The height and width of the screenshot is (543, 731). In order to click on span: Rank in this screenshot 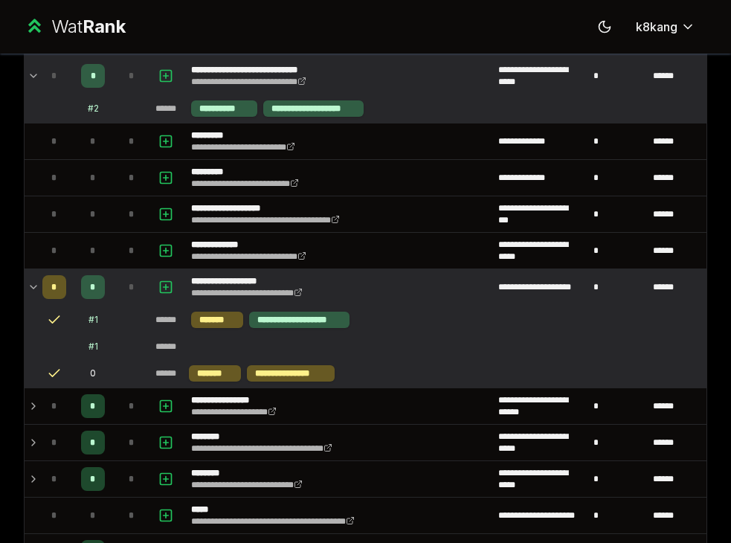, I will do `click(104, 26)`.